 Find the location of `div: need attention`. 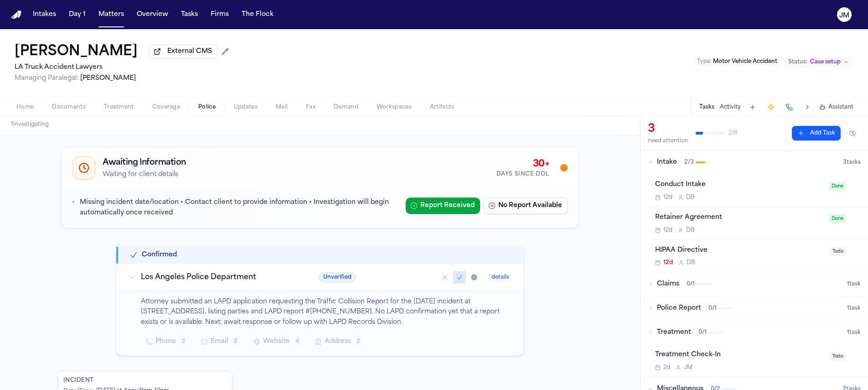

div: need attention is located at coordinates (668, 141).